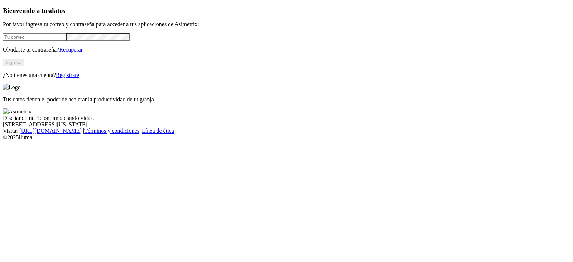 Image resolution: width=573 pixels, height=262 pixels. I want to click on div: Diseñando nutrición, impactando vidas., so click(287, 118).